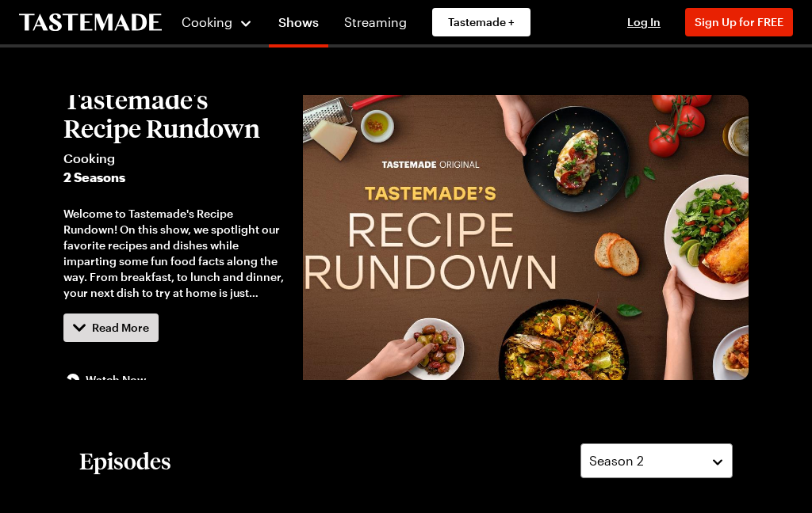 This screenshot has width=812, height=513. Describe the element at coordinates (739, 22) in the screenshot. I see `button: Sign Up for FREE` at that location.